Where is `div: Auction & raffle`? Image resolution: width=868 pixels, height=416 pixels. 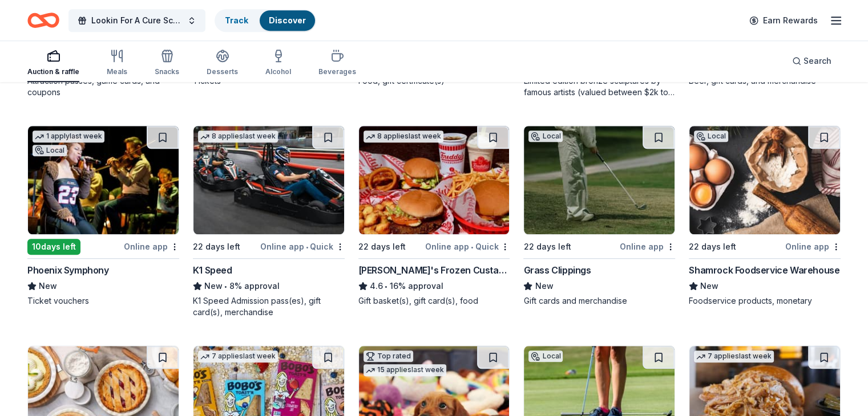
div: Auction & raffle is located at coordinates (53, 72).